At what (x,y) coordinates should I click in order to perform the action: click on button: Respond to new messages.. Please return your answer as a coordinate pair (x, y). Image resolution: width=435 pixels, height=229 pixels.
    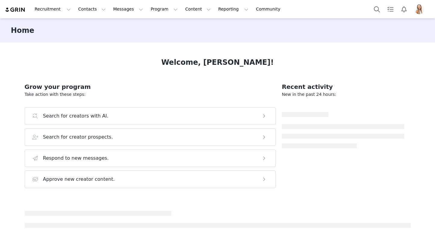
    Looking at the image, I should click on (150, 158).